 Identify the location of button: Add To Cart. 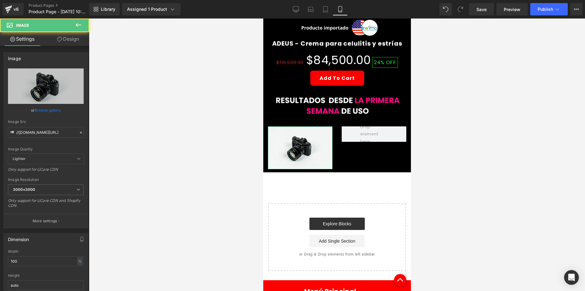
(74, 59).